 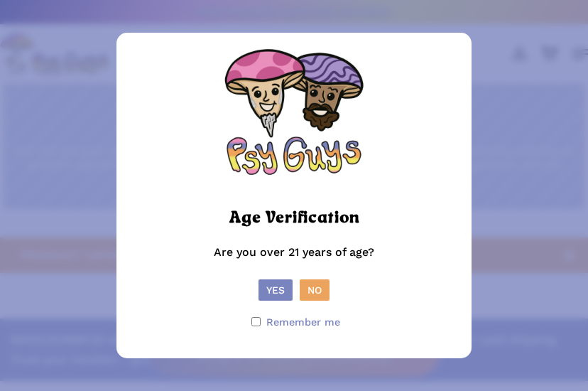 I want to click on input: Remember me, so click(x=256, y=321).